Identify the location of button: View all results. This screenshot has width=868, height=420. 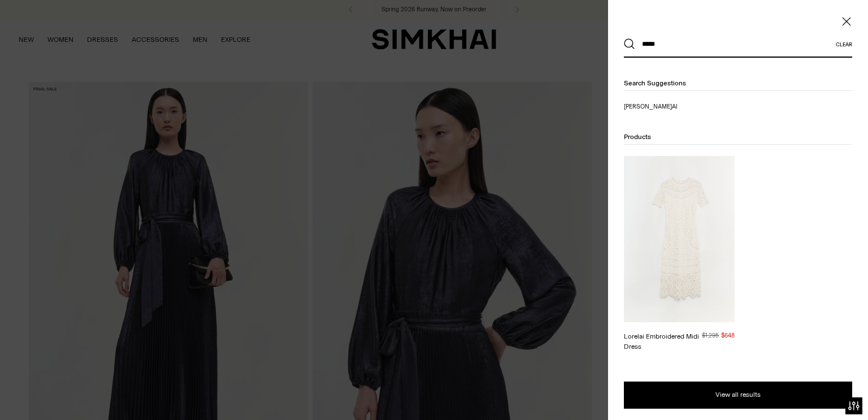
(738, 395).